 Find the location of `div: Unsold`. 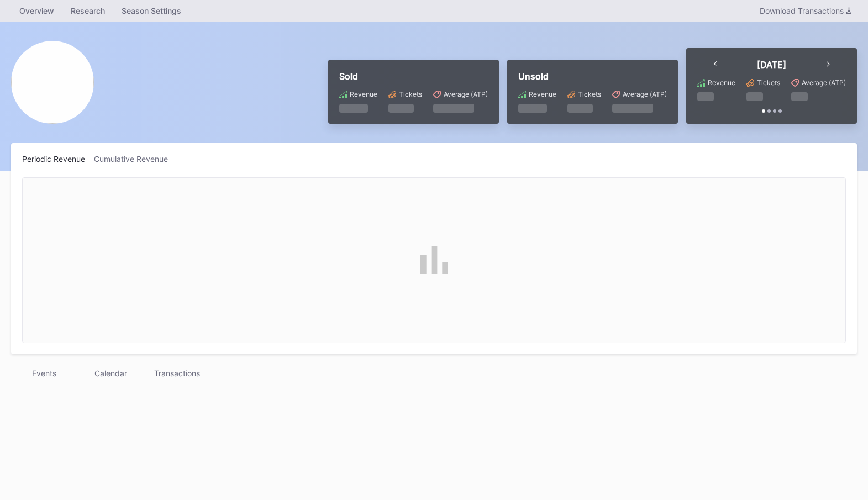

div: Unsold is located at coordinates (593, 77).